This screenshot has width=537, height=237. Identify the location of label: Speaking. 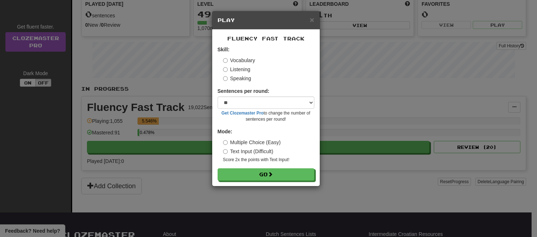
(237, 78).